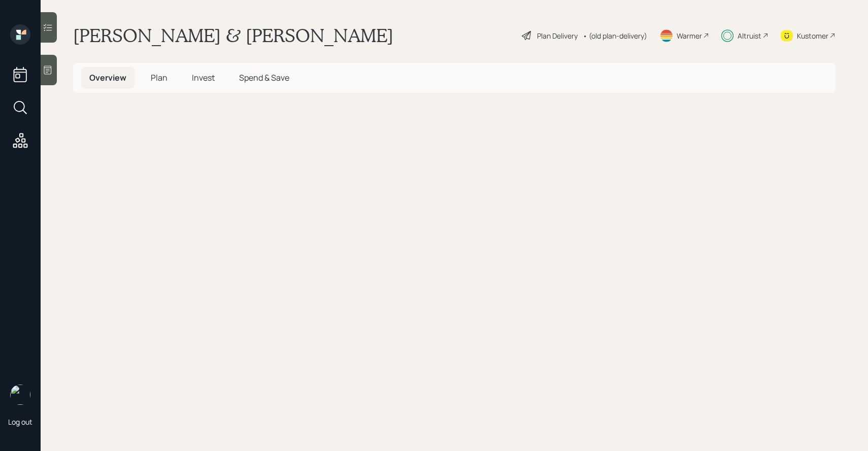  Describe the element at coordinates (689, 36) in the screenshot. I see `div: Warmer` at that location.